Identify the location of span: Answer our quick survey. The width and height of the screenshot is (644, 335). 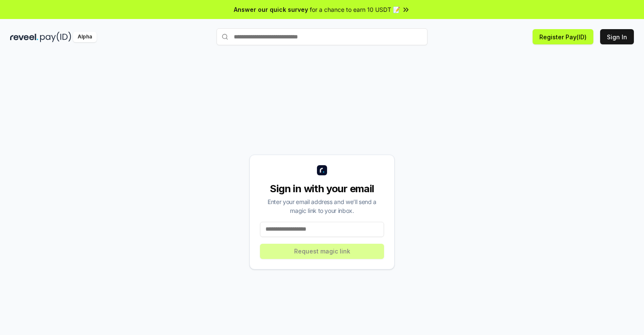
(271, 9).